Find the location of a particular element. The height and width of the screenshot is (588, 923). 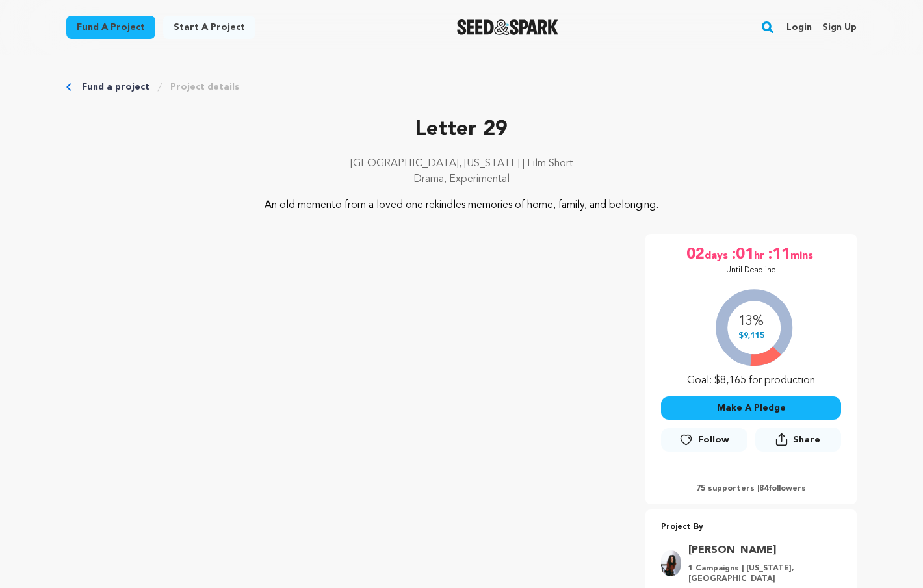

p: 75 supporters | followers is located at coordinates (750, 488).